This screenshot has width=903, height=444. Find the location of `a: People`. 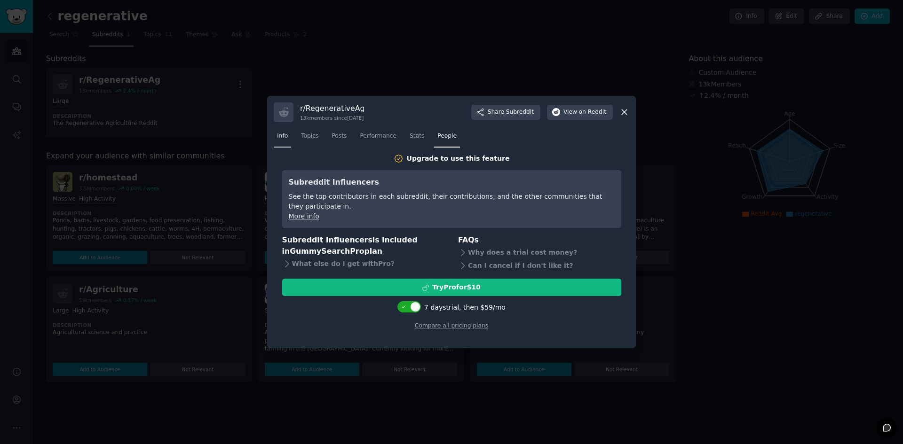

a: People is located at coordinates (447, 138).